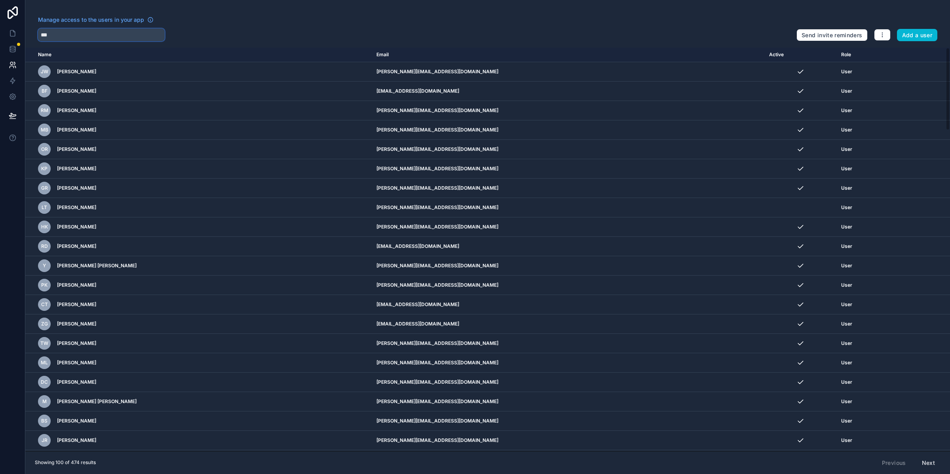  Describe the element at coordinates (44, 440) in the screenshot. I see `span: JR` at that location.